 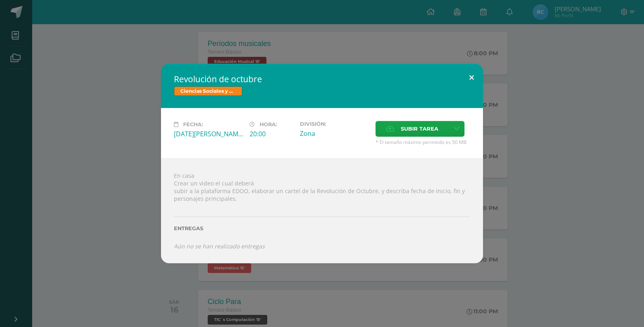 What do you see at coordinates (193, 124) in the screenshot?
I see `span: Fecha:` at bounding box center [193, 124].